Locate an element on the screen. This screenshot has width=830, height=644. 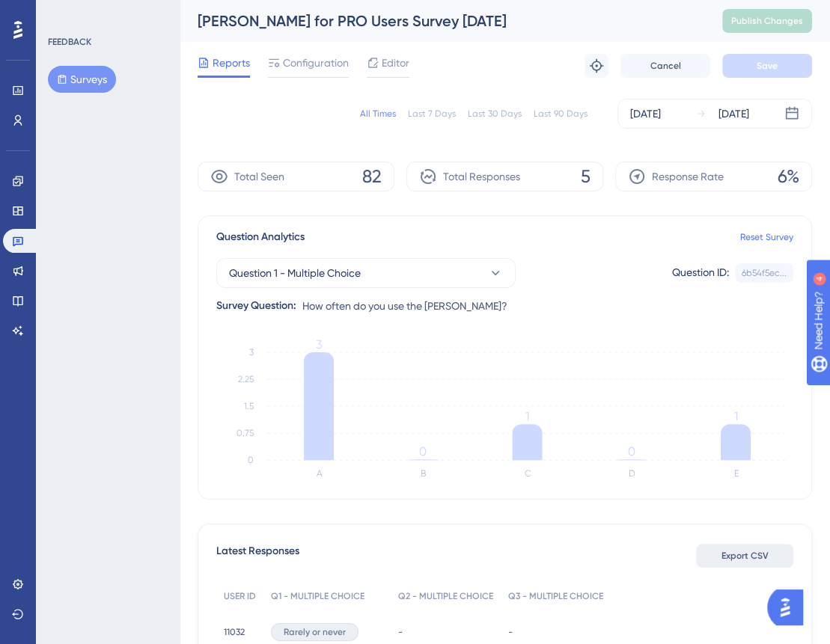
span: Q1 - MULTIPLE CHOICE is located at coordinates (318, 596).